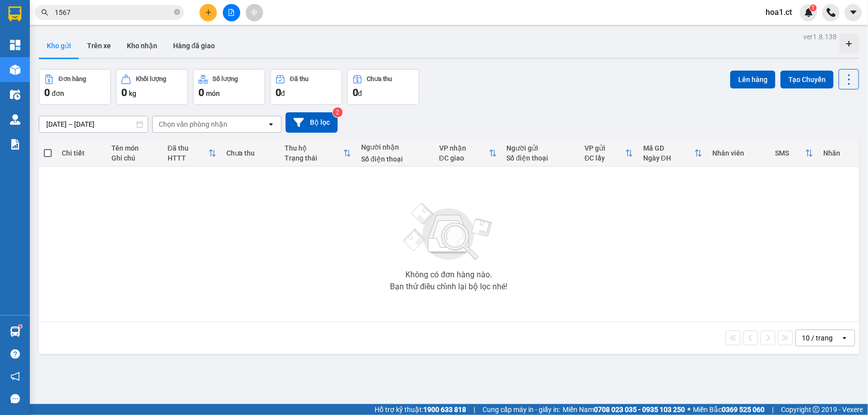  I want to click on button: aim, so click(254, 13).